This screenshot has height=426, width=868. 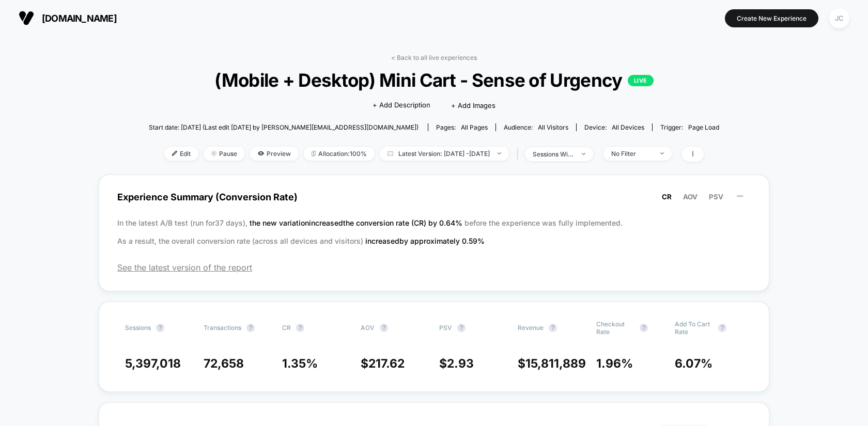 What do you see at coordinates (181, 153) in the screenshot?
I see `span: Edit` at bounding box center [181, 153].